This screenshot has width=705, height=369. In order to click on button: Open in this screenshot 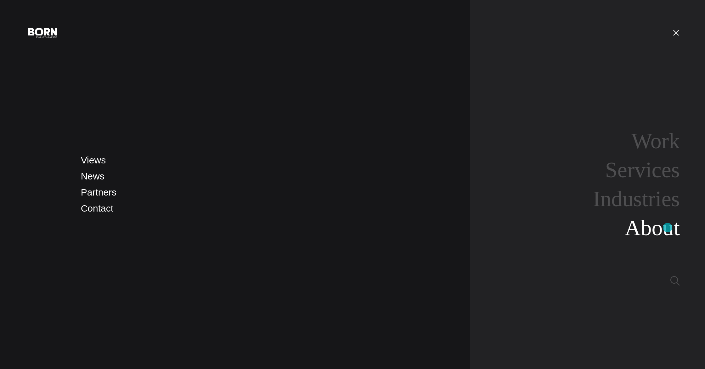, I will do `click(676, 32)`.